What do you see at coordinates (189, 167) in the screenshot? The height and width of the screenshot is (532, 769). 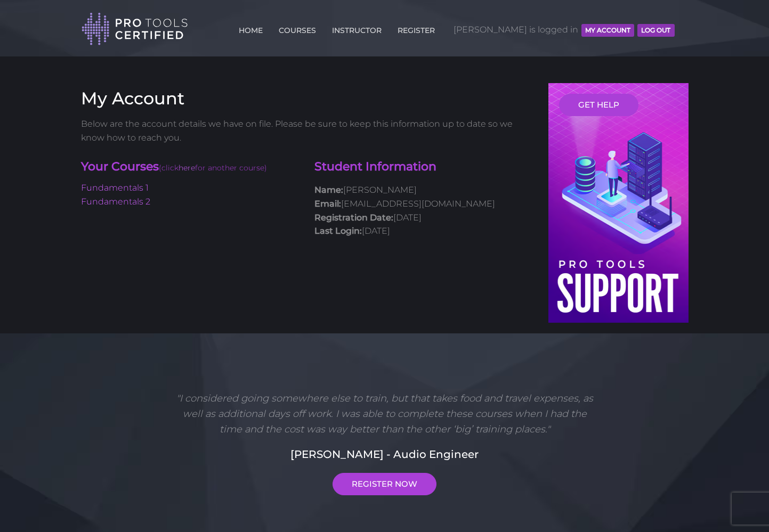 I see `h4: Your Courses` at bounding box center [189, 167].